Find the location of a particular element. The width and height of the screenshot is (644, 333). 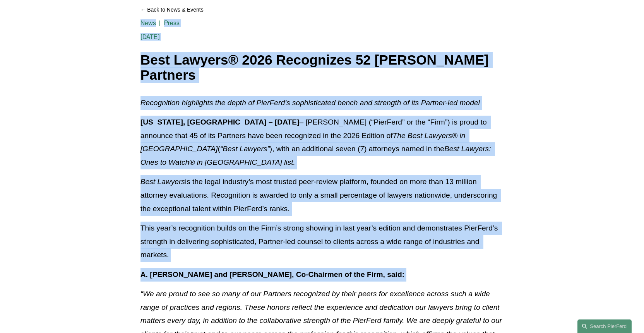

em: Best Lawyers is located at coordinates (163, 182).